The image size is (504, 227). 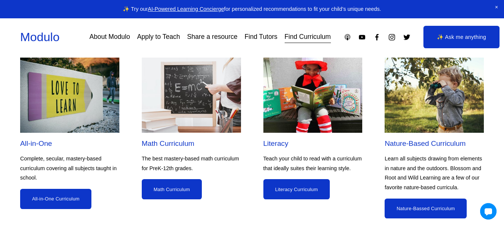 What do you see at coordinates (40, 37) in the screenshot?
I see `a: Modulo` at bounding box center [40, 37].